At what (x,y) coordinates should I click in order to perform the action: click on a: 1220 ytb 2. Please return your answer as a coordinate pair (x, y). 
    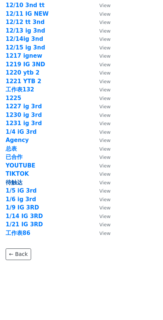
    Looking at the image, I should click on (22, 73).